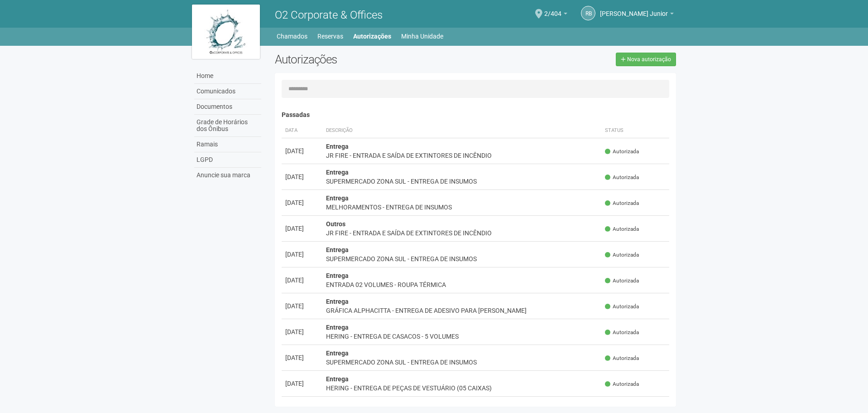 This screenshot has height=413, width=868. What do you see at coordinates (329, 15) in the screenshot?
I see `span: O2 Corporate & Offices` at bounding box center [329, 15].